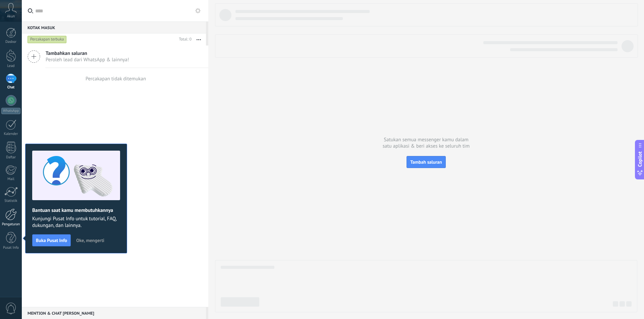 The height and width of the screenshot is (319, 644). Describe the element at coordinates (11, 134) in the screenshot. I see `div: Kalender` at that location.